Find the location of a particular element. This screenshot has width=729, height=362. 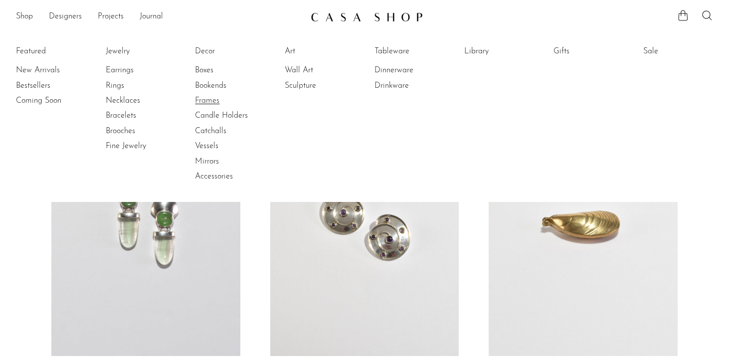

ul: Tableware is located at coordinates (412, 68).